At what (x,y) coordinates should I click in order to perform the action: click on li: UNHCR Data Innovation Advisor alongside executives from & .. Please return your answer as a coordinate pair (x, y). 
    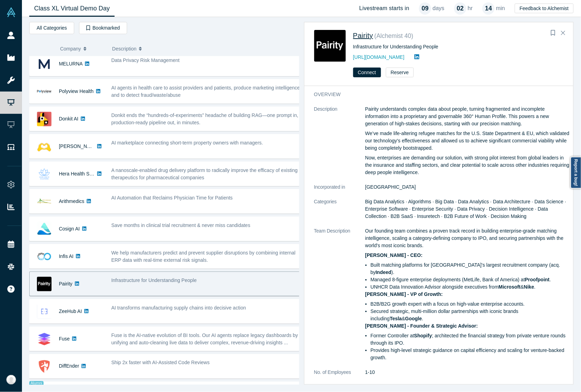
    Looking at the image, I should click on (470, 287).